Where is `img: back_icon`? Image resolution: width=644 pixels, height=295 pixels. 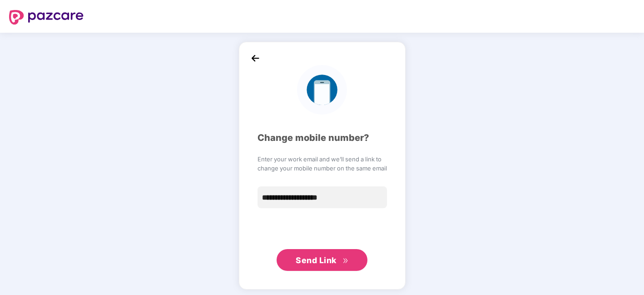
img: back_icon is located at coordinates (255, 58).